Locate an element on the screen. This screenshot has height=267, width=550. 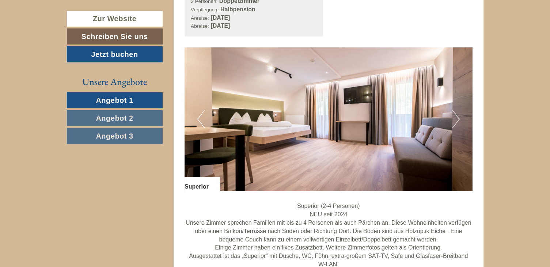
span: Angebot 2 is located at coordinates (114, 118).